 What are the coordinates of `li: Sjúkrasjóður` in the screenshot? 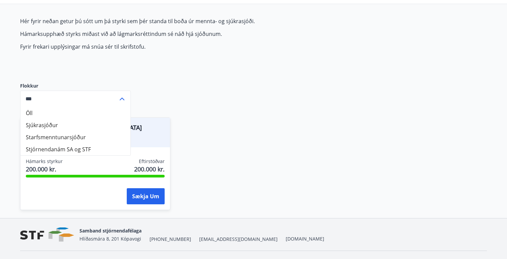 It's located at (75, 125).